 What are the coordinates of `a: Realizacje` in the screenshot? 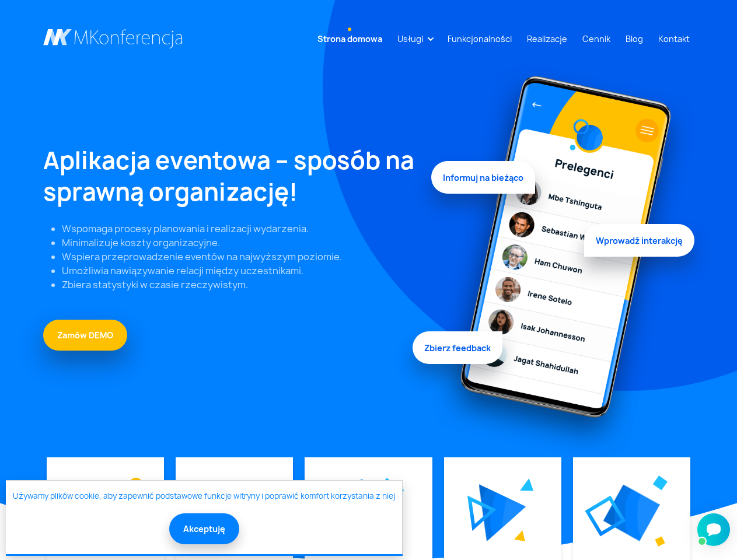 It's located at (547, 39).